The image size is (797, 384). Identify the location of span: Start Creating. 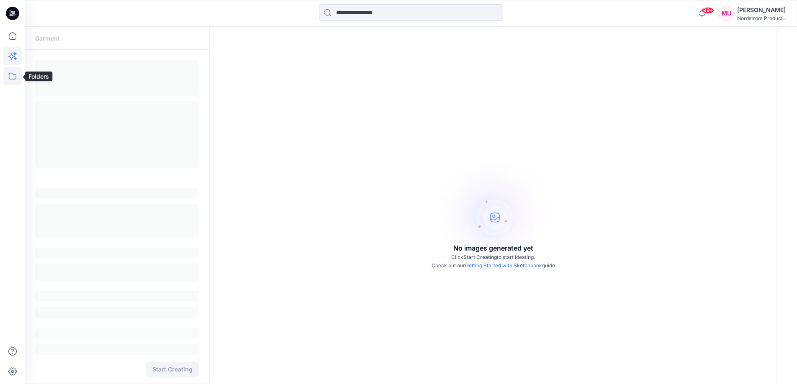
(480, 257).